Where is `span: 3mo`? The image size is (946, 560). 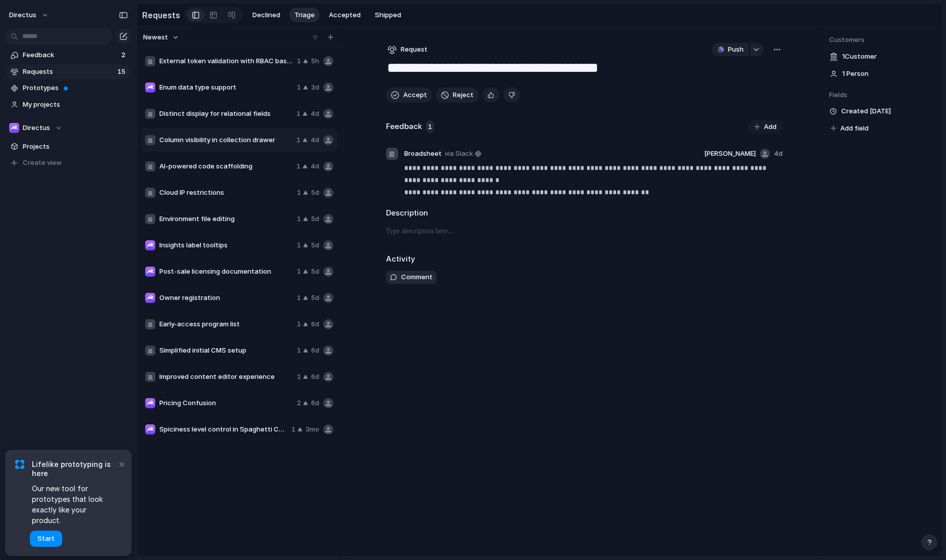 span: 3mo is located at coordinates (313, 429).